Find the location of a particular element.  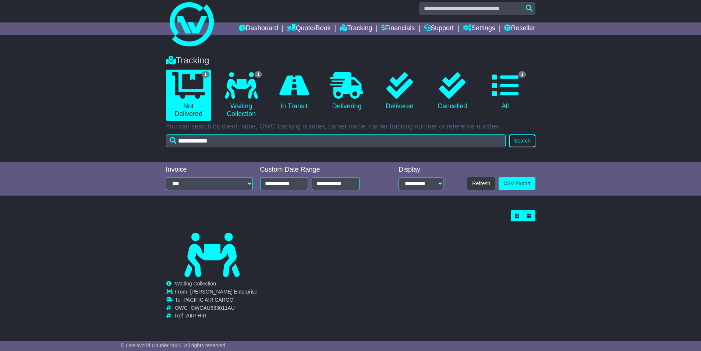

span: Waiting Collection is located at coordinates (195, 283).